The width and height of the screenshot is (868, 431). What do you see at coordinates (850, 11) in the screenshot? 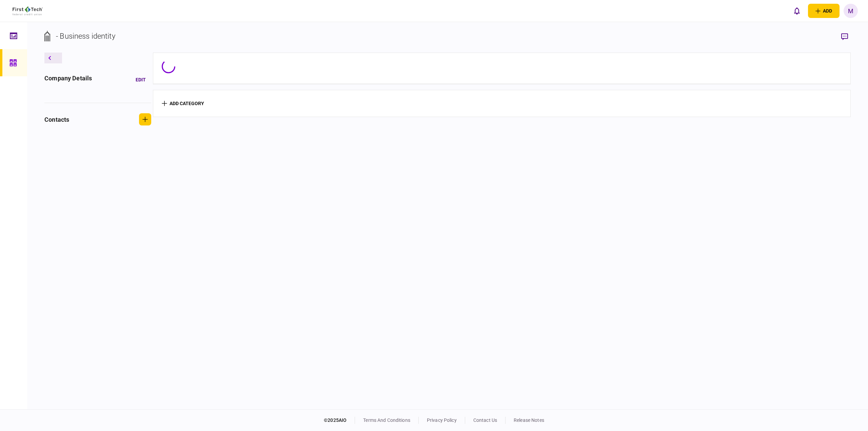
I see `div: M` at bounding box center [850, 11].